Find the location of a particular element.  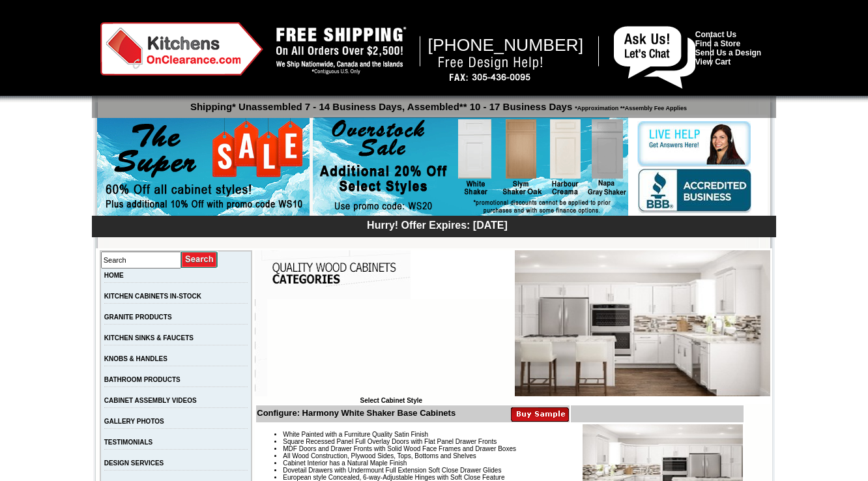

b: Configure: Harmony White Shaker Base Cabinets is located at coordinates (356, 413).